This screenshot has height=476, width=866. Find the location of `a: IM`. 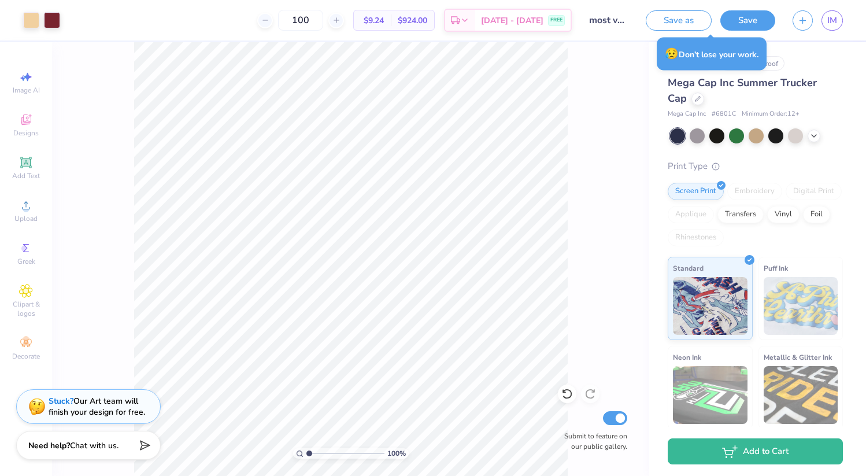

a: IM is located at coordinates (832, 20).